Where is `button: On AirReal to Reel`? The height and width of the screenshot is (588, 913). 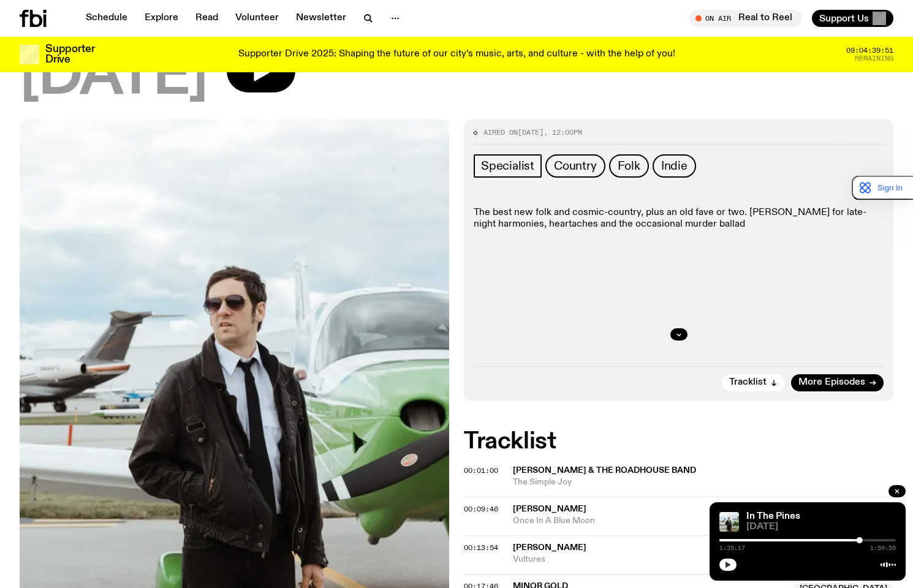
button: On AirReal to Reel is located at coordinates (746, 18).